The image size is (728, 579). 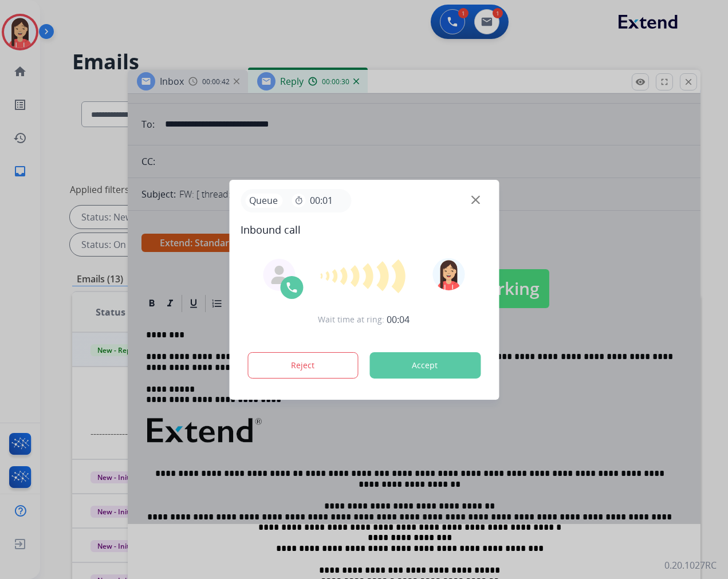 I want to click on p: 0.20.1027RC, so click(x=690, y=566).